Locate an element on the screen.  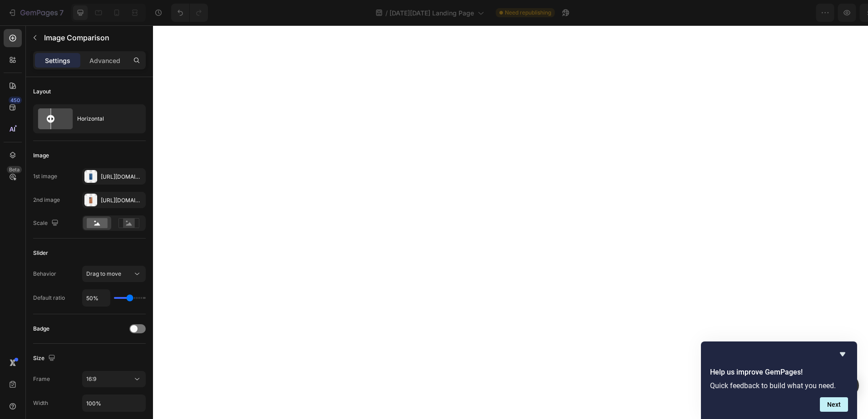
div: Frame is located at coordinates (41, 380).